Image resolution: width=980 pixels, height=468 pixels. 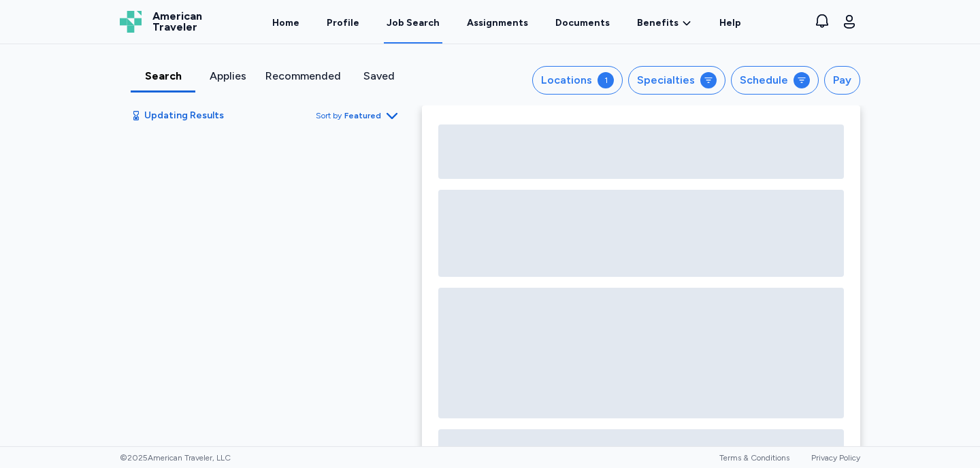 I want to click on div: Recommended, so click(x=302, y=76).